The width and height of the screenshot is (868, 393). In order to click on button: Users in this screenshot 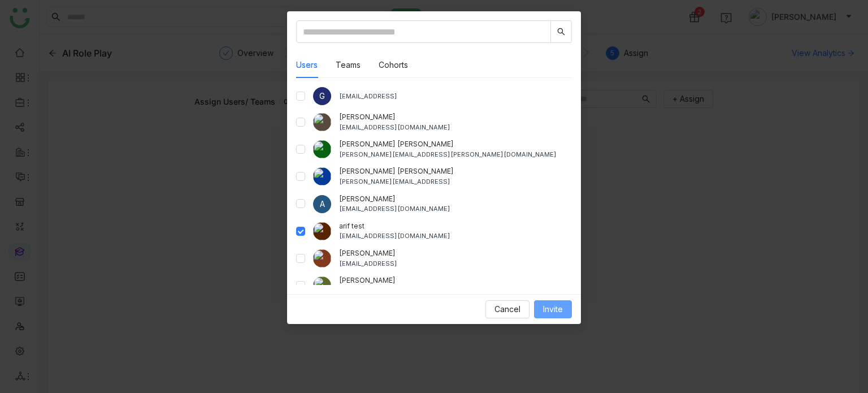, I will do `click(307, 65)`.